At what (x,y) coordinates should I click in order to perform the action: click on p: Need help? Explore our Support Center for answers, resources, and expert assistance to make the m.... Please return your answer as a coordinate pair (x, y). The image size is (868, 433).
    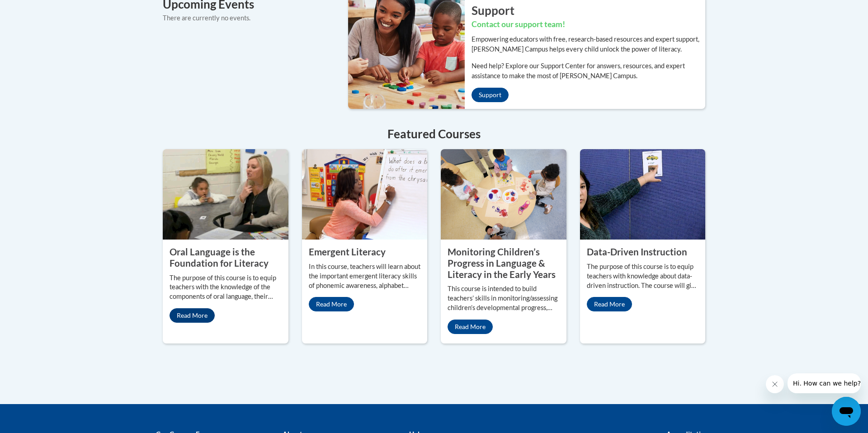
    Looking at the image, I should click on (589, 71).